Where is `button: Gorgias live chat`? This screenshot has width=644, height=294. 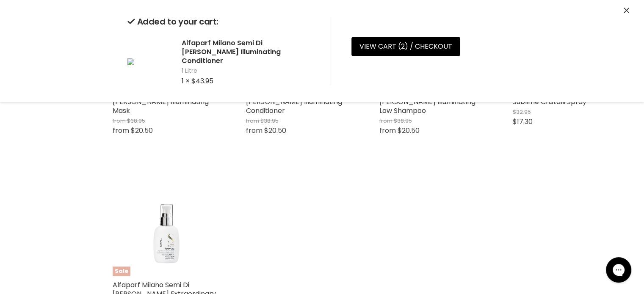
button: Gorgias live chat is located at coordinates (17, 16).